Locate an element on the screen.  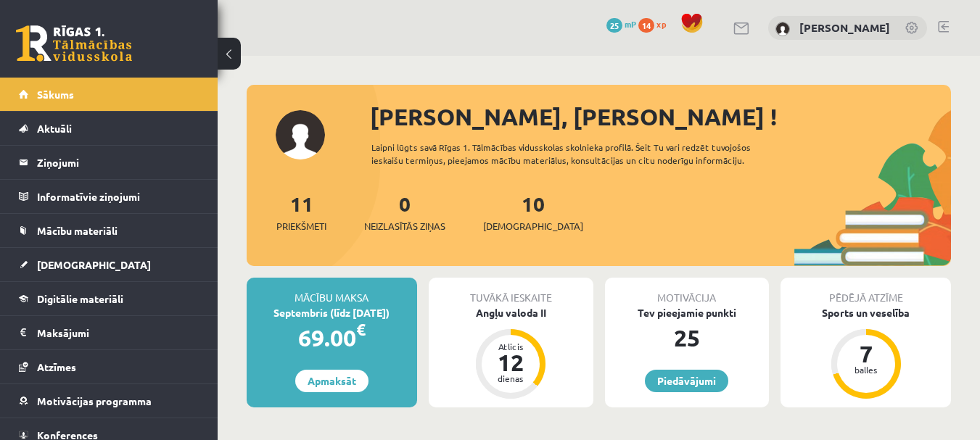
div: Tuvākā ieskaite is located at coordinates (511, 291).